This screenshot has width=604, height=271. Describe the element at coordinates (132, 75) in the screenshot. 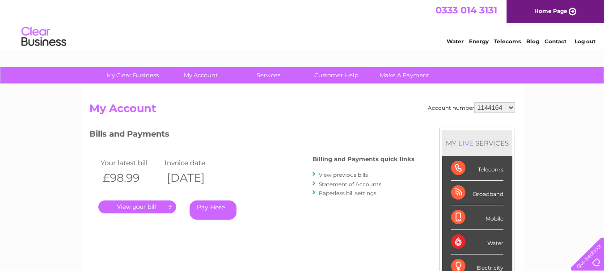

I see `a: My Clear Business` at that location.